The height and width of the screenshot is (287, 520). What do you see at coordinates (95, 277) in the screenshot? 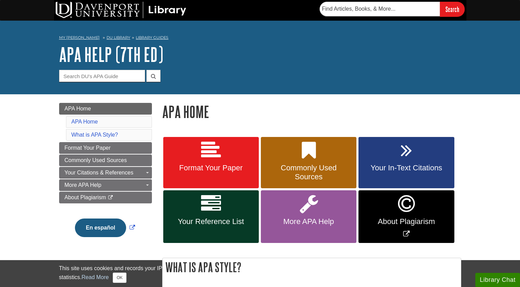
I see `a: Read More` at bounding box center [95, 277].